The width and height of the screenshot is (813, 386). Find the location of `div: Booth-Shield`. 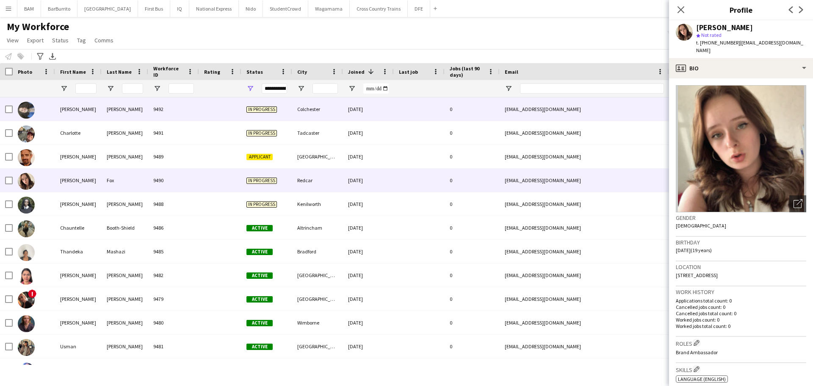

div: Booth-Shield is located at coordinates (125, 227).